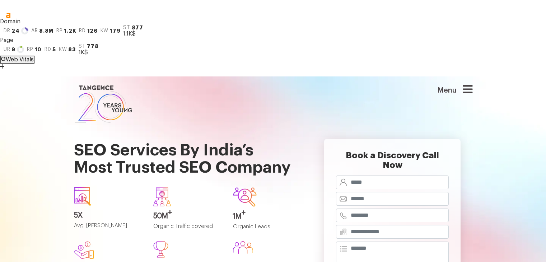 The height and width of the screenshot is (262, 546). I want to click on a: dr24, so click(16, 31).